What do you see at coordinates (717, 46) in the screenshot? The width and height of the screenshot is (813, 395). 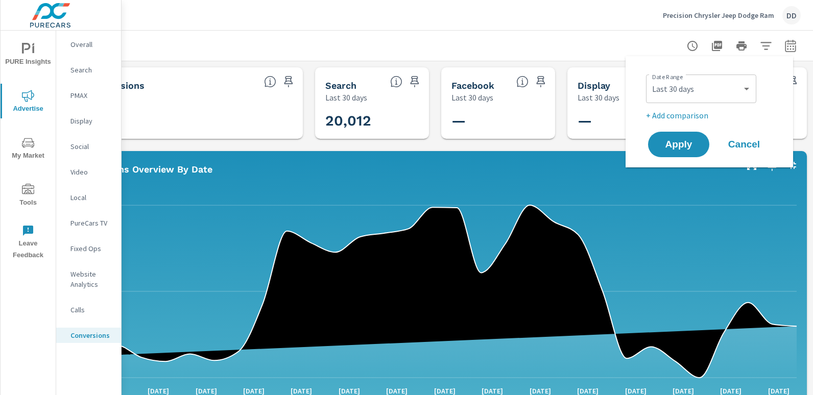 I see `button: "Export Report to PDF"` at bounding box center [717, 46].